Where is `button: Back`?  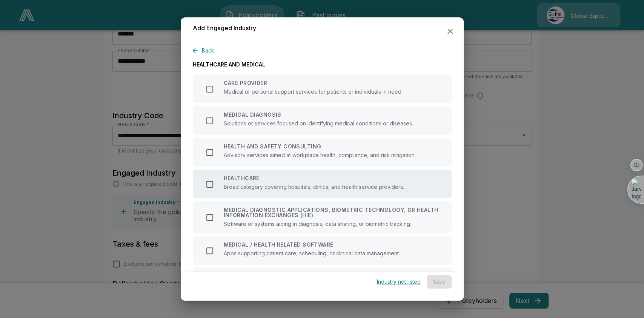
button: Back is located at coordinates (205, 51).